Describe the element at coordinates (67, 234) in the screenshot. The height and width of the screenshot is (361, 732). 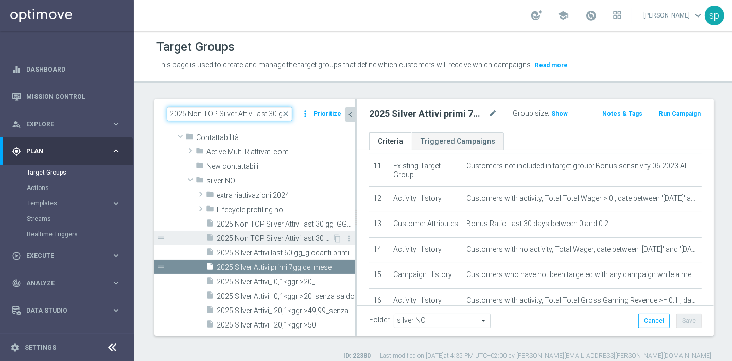
I see `a: Realtime Triggers` at that location.